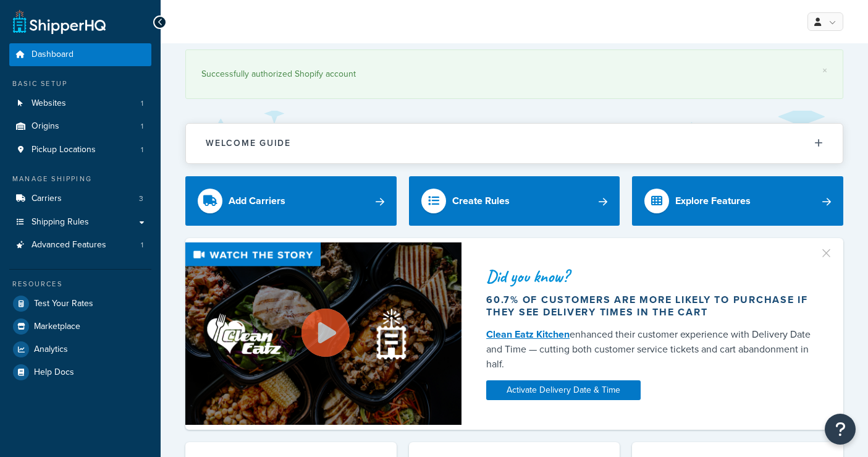  What do you see at coordinates (257, 201) in the screenshot?
I see `div: Add Carriers` at bounding box center [257, 201].